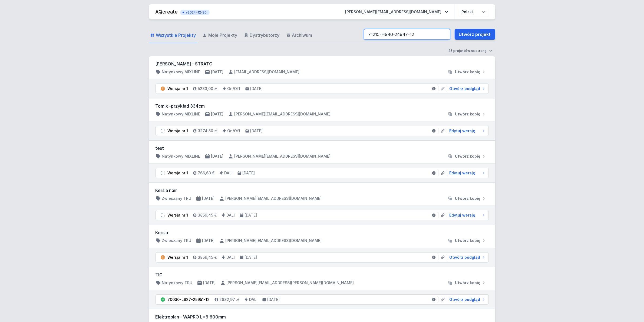 The width and height of the screenshot is (644, 322). Describe the element at coordinates (189, 300) in the screenshot. I see `div: 70030-L927-25951-12` at that location.